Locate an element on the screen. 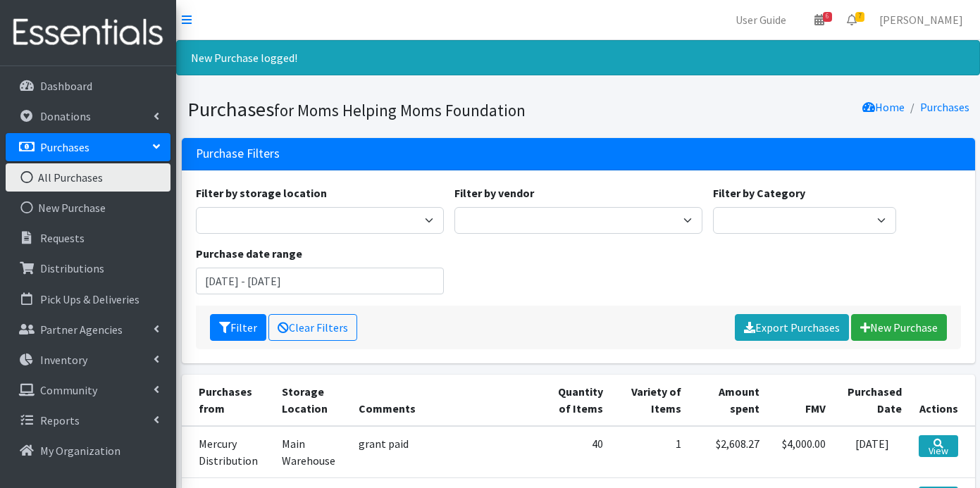  a: My Organization is located at coordinates (88, 451).